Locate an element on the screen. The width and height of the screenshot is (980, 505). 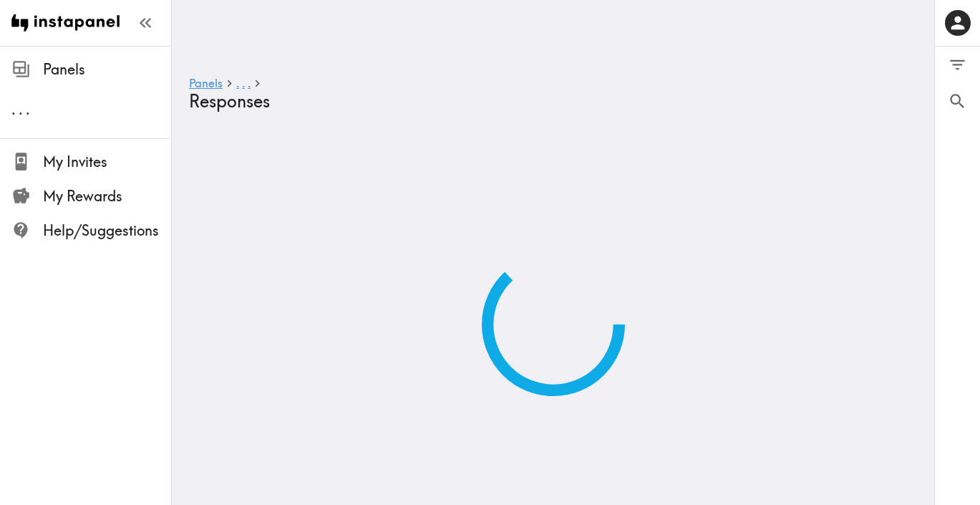
button: Filter Responses is located at coordinates (957, 65).